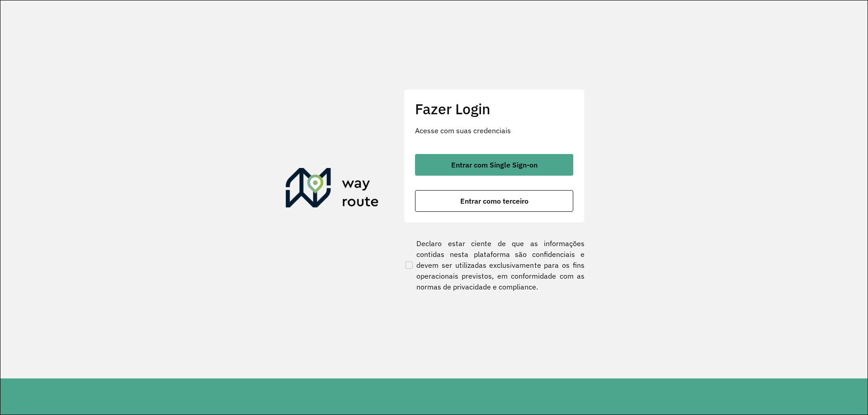 This screenshot has height=415, width=868. I want to click on span: Entrar com Single Sign-on, so click(494, 165).